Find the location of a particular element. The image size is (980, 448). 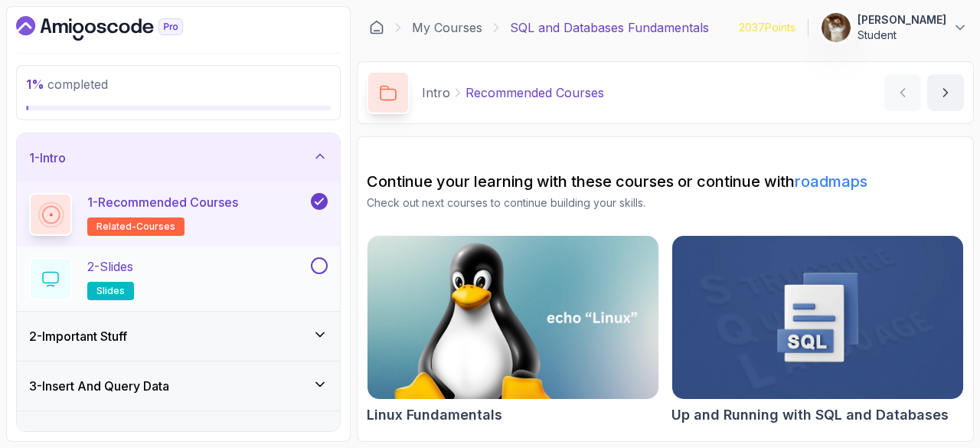

p: 2037 Points is located at coordinates (767, 27).